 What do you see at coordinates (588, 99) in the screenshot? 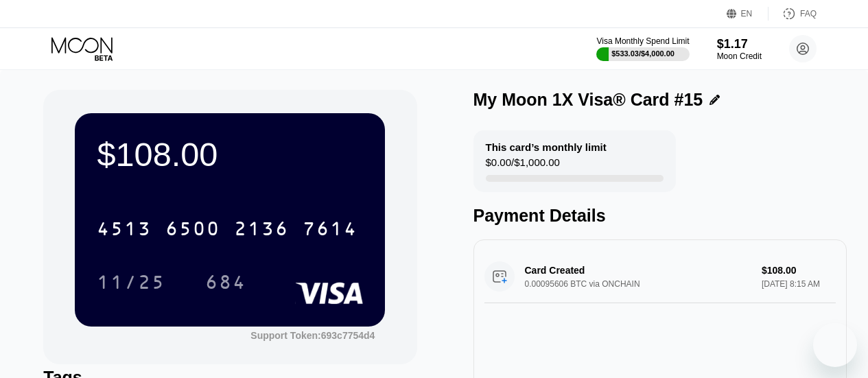
I see `div: My Moon 1X Visa® Card #15` at bounding box center [588, 99].